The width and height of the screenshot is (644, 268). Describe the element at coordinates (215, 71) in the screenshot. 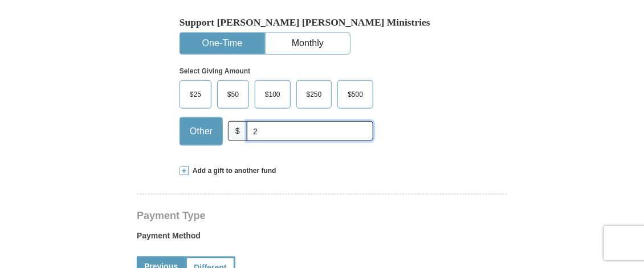

I see `strong: Select Giving Amount` at that location.